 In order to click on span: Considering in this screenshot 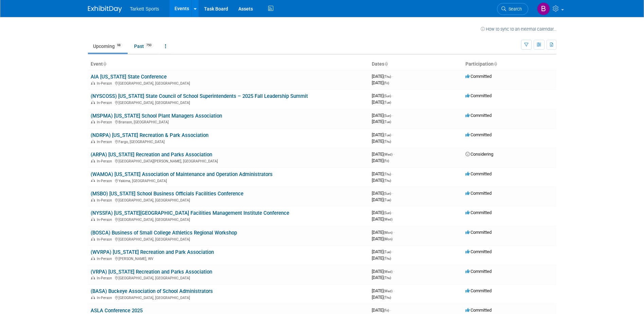, I will do `click(480, 154)`.